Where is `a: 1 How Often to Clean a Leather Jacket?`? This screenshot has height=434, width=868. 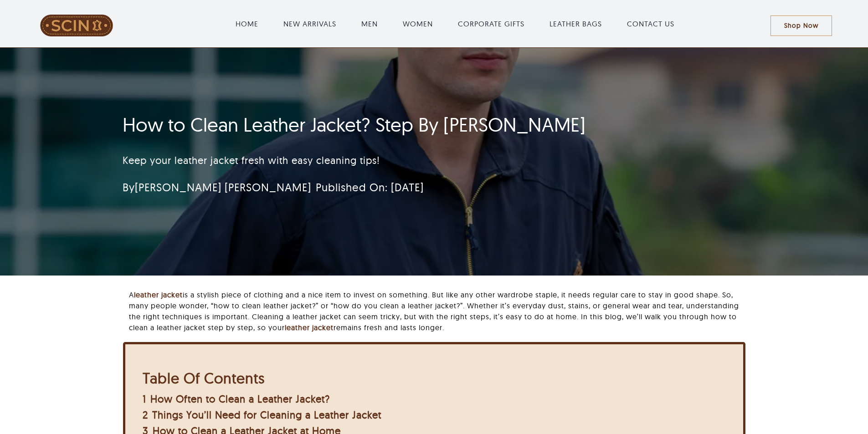
a: 1 How Often to Clean a Leather Jacket? is located at coordinates (236, 399).